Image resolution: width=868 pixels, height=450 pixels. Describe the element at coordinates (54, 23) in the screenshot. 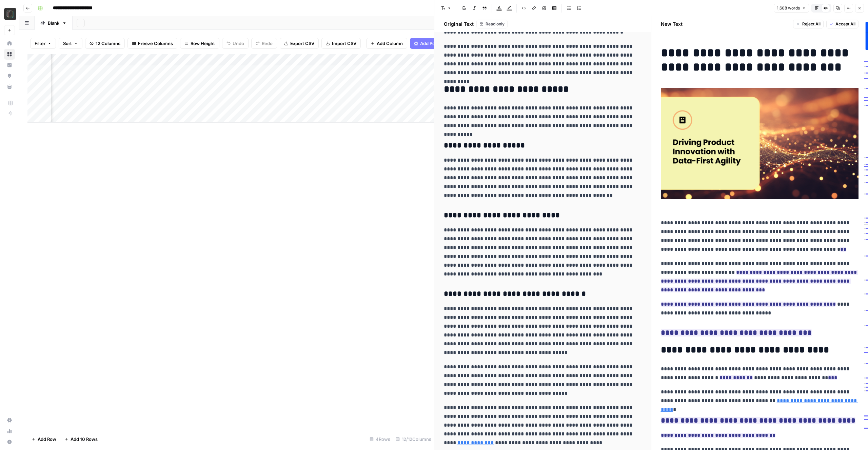

I see `div: Blank` at that location.